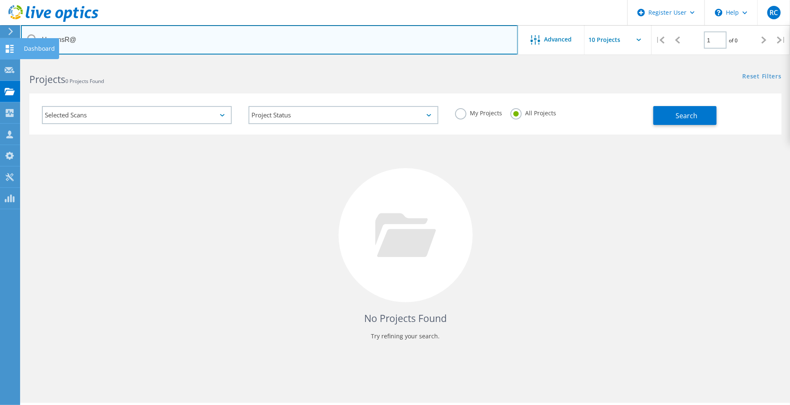 This screenshot has height=405, width=790. Describe the element at coordinates (687, 116) in the screenshot. I see `span: Search` at that location.